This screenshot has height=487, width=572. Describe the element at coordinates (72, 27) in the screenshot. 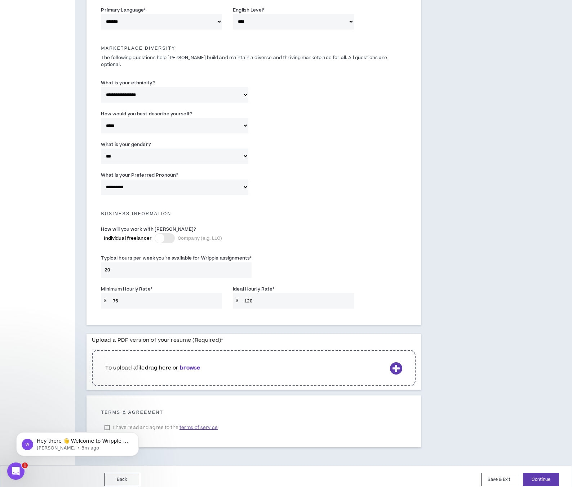

I see `div: message notification from Morgan, 3m ago. Hey there 👋 Welcome to Wripple 🙌 Take a look around! If...` at that location.